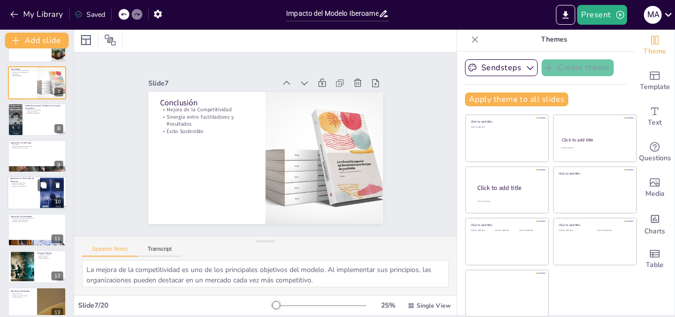 The image size is (675, 317). I want to click on div: Slide 7 / 20, so click(174, 305).